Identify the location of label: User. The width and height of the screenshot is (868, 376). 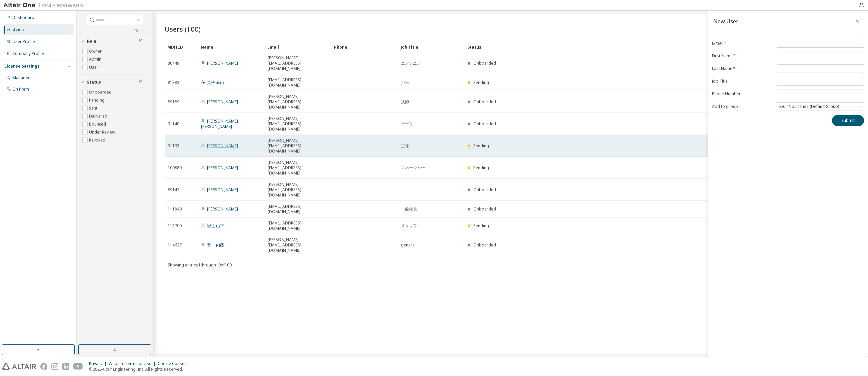
(94, 67).